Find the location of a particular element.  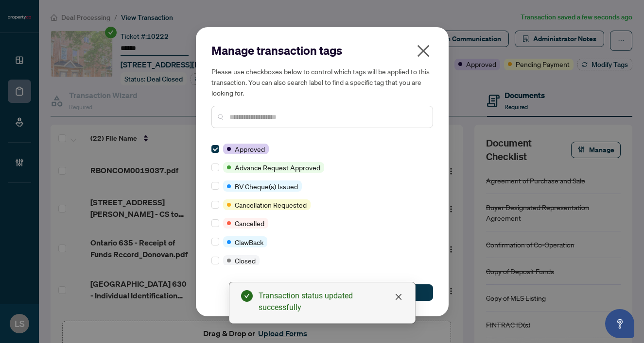

span: Cancellation Requested is located at coordinates (271, 205).